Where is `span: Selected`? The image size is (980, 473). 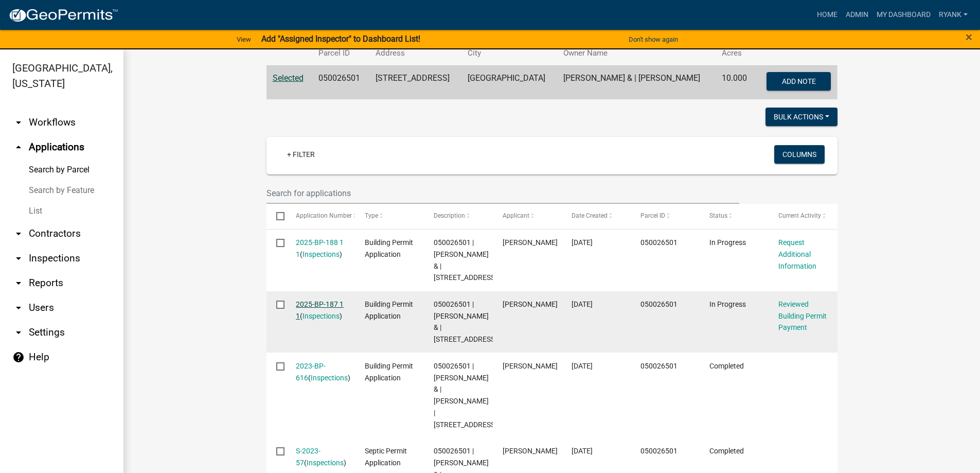
span: Selected is located at coordinates (288, 78).